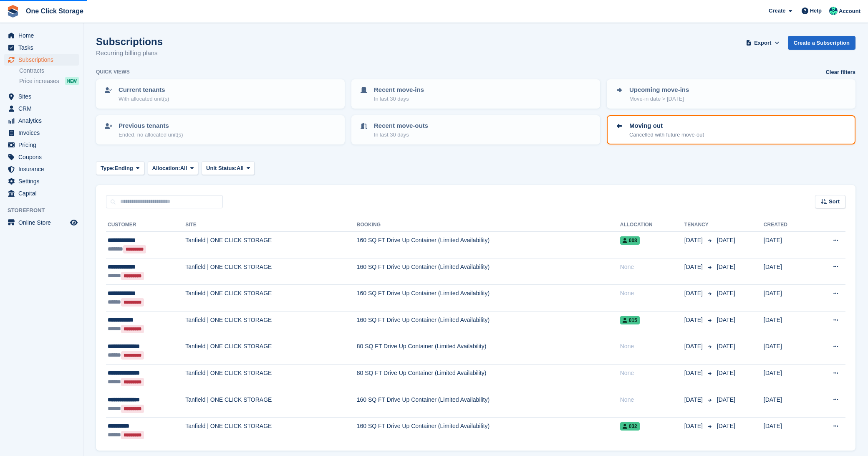  Describe the element at coordinates (146, 225) in the screenshot. I see `th: Customer` at that location.